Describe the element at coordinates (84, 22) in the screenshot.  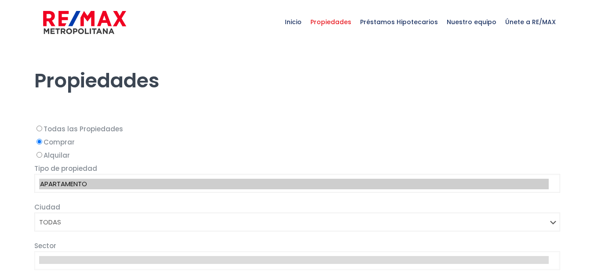
I see `img: remax-metropolitana-logo` at that location.